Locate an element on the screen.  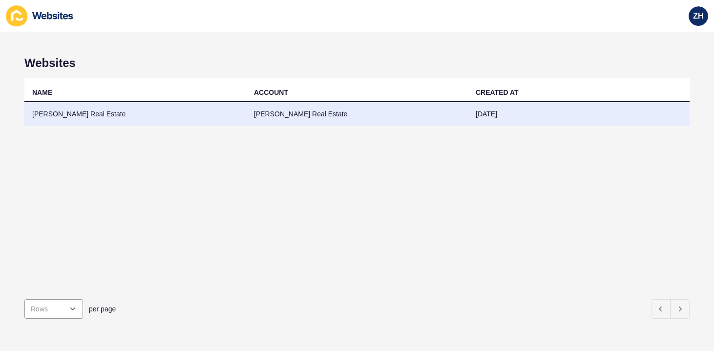
div: ACCOUNT is located at coordinates (271, 92).